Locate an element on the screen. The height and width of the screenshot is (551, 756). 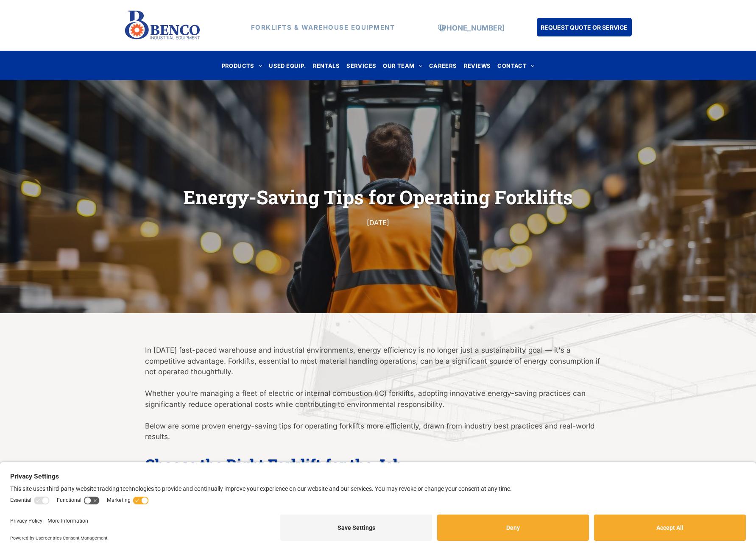
a: REVIEWS is located at coordinates (477, 66).